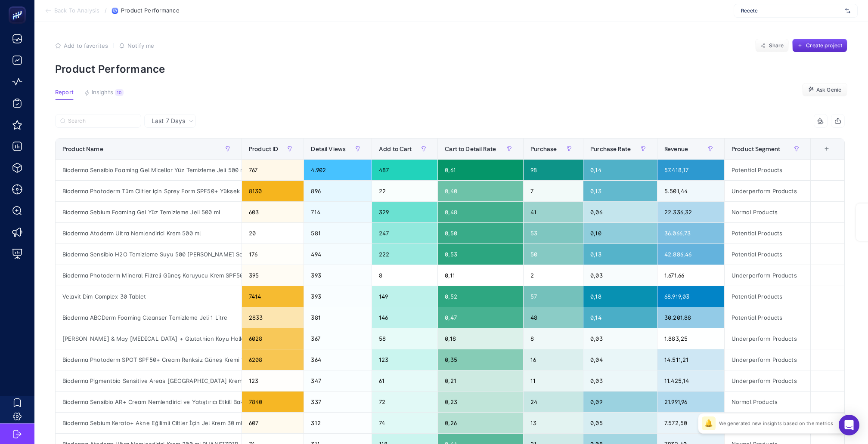 Image resolution: width=868 pixels, height=444 pixels. I want to click on div: 4.902, so click(338, 170).